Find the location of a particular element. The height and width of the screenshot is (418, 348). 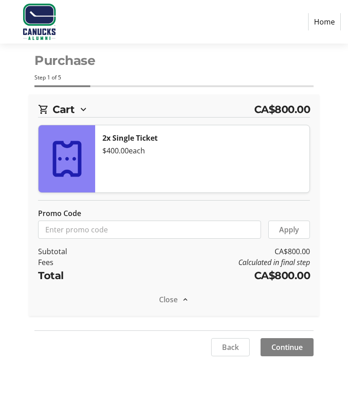

button: Continue is located at coordinates (287, 347).